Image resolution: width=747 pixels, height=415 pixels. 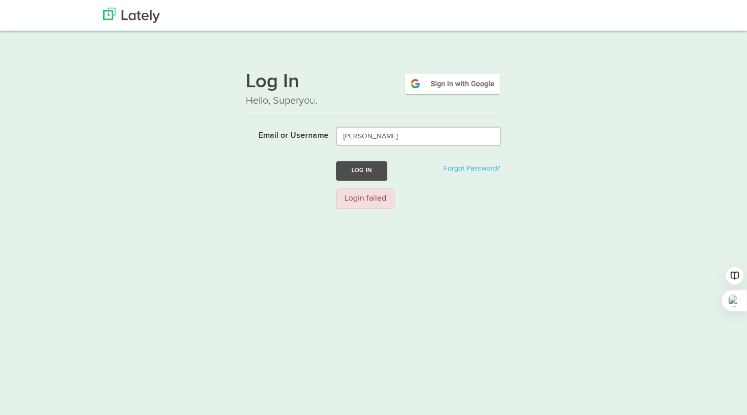 What do you see at coordinates (471, 169) in the screenshot?
I see `a: Forgot Password?` at bounding box center [471, 169].